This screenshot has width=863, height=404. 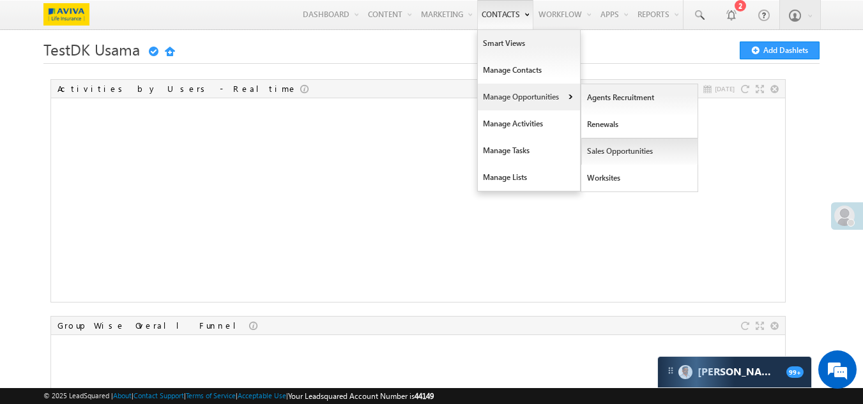 What do you see at coordinates (529, 97) in the screenshot?
I see `a: Manage Opportunities` at bounding box center [529, 97].